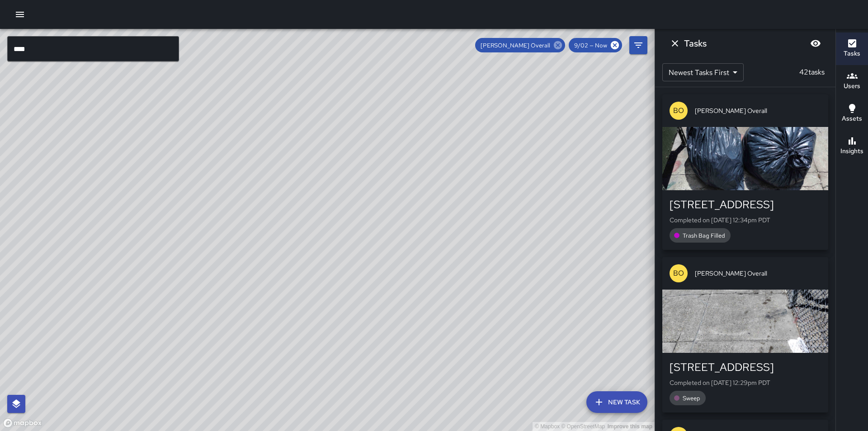 This screenshot has height=431, width=868. Describe the element at coordinates (703, 73) in the screenshot. I see `div: Newest Tasks First` at that location.